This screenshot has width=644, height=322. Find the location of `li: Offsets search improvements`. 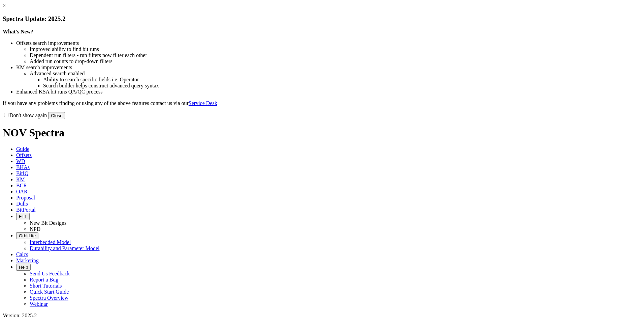

li: Offsets search improvements is located at coordinates (329, 43).